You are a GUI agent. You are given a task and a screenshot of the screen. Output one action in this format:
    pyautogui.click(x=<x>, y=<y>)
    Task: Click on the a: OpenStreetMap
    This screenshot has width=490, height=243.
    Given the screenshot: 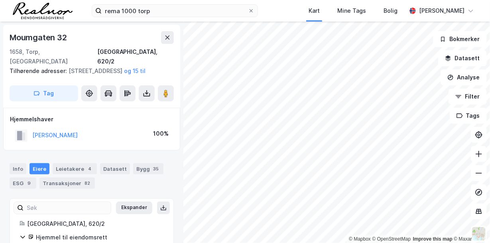 What is the action you would take?
    pyautogui.click(x=391, y=239)
    